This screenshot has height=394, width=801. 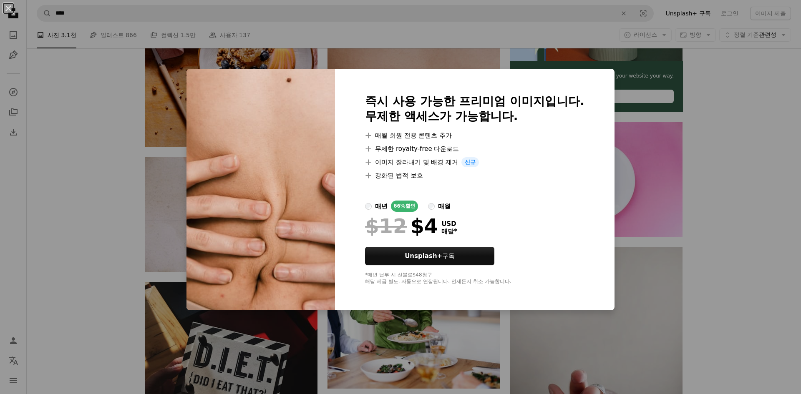 I want to click on button: Unsplash+구독, so click(x=430, y=256).